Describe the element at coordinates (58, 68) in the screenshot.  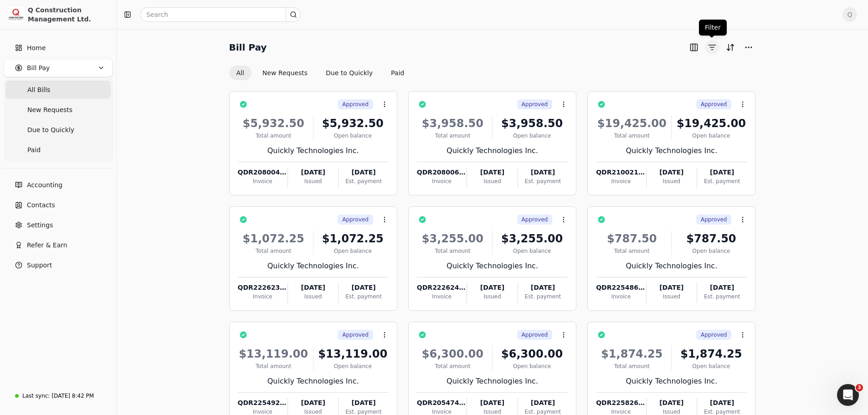
I see `button: Bill Pay` at that location.